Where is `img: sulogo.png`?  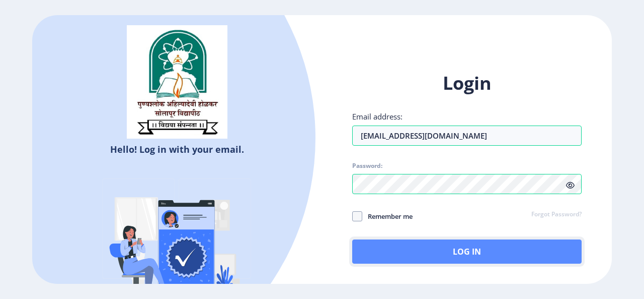
img: sulogo.png is located at coordinates (177, 82).